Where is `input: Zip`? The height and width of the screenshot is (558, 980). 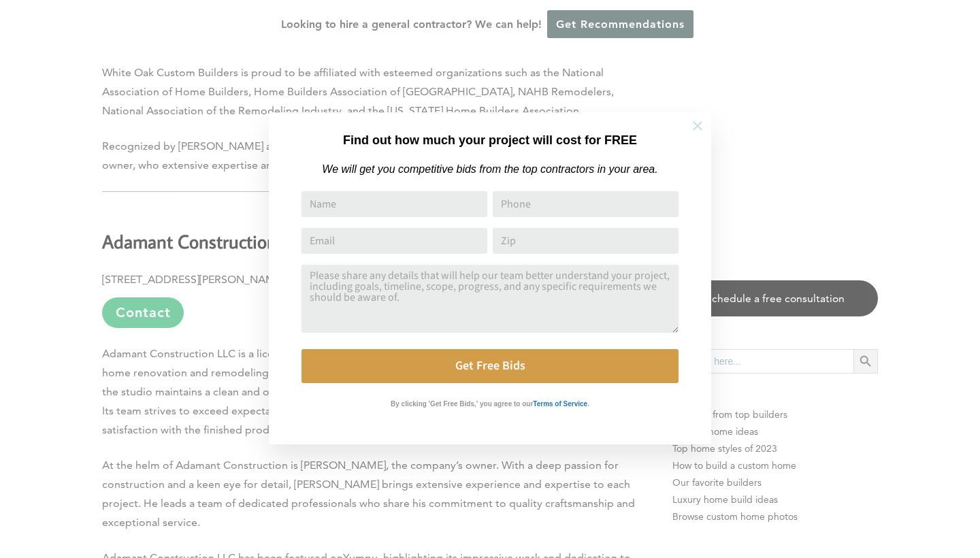 input: Zip is located at coordinates (585, 241).